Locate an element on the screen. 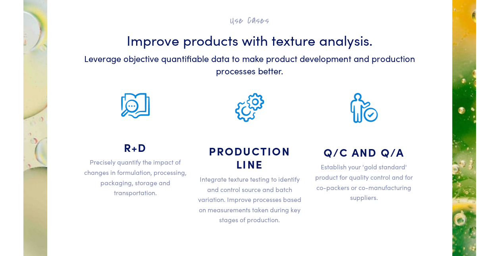 This screenshot has height=256, width=499. img: production-graphic.png is located at coordinates (249, 107).